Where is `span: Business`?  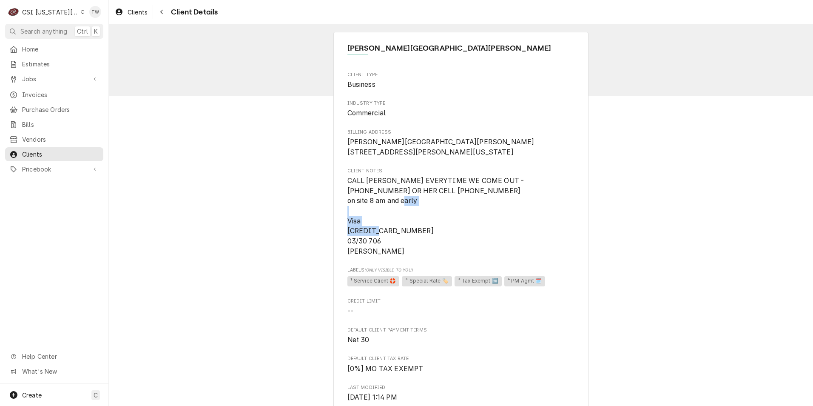
span: Business is located at coordinates (362, 84).